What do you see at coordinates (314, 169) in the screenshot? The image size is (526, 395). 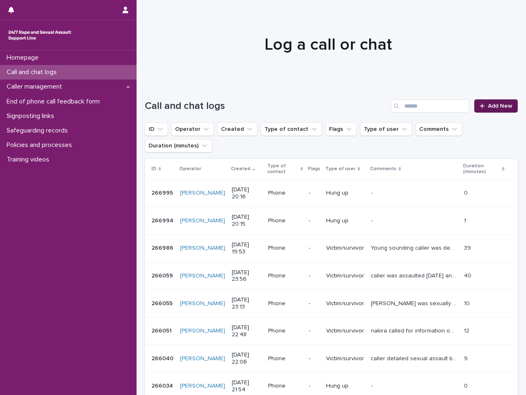 I see `p: Flags` at bounding box center [314, 169].